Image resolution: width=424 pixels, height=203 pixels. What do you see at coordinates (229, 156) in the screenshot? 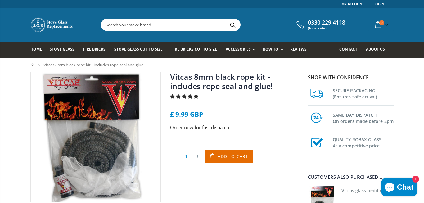
I see `button: Add to Cart` at bounding box center [229, 156].